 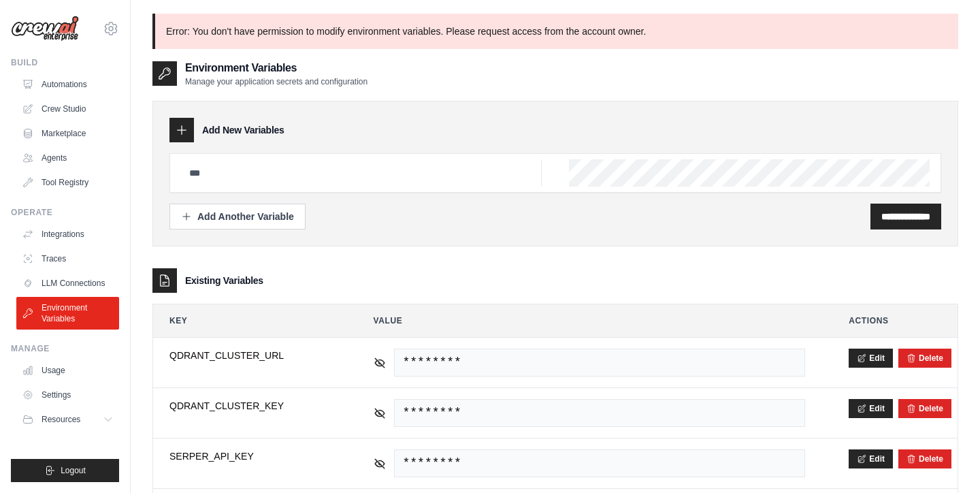 I want to click on div: Add Another Variable, so click(x=238, y=217).